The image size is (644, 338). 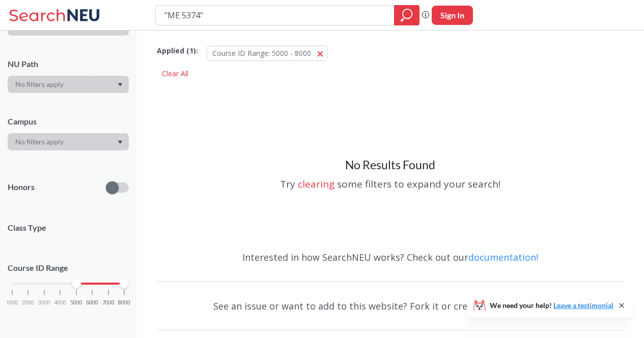 I want to click on span: 1000, so click(x=12, y=303).